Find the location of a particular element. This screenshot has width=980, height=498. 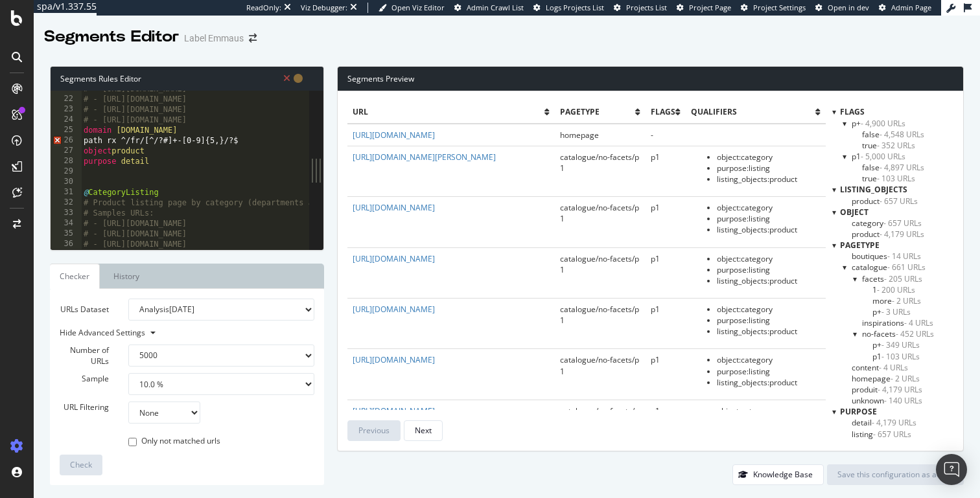

span: Click to filter pagetype on content is located at coordinates (880, 367).